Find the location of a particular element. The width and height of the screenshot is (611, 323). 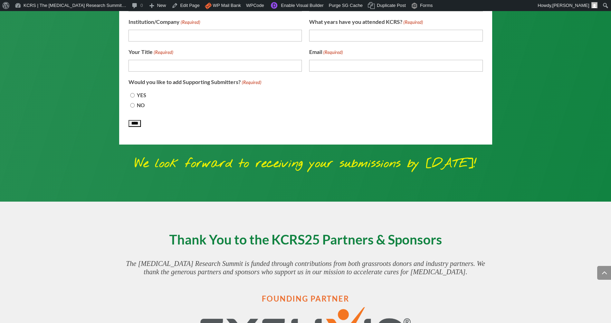

label: YES is located at coordinates (141, 95).